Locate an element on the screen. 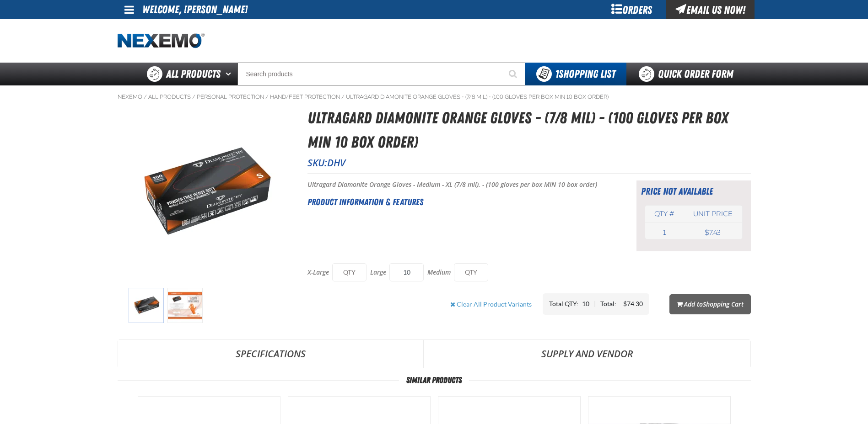 This screenshot has height=424, width=868. p: Medium is located at coordinates (439, 272).